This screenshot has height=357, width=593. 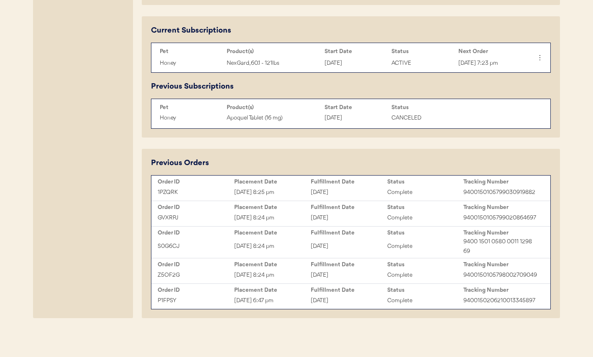 I want to click on div: Previous Orders, so click(x=180, y=163).